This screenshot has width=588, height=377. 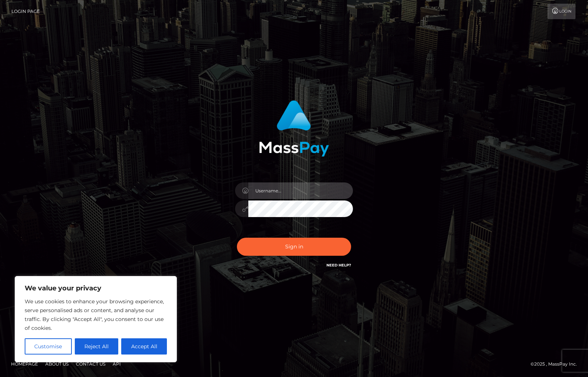 What do you see at coordinates (96, 288) in the screenshot?
I see `p: We value your privacy` at bounding box center [96, 288].